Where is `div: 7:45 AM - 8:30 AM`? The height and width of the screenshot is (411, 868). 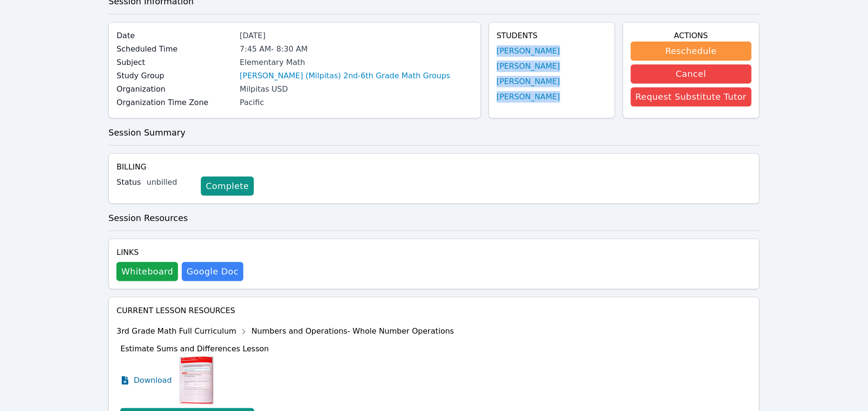
div: 7:45 AM - 8:30 AM is located at coordinates (355, 49).